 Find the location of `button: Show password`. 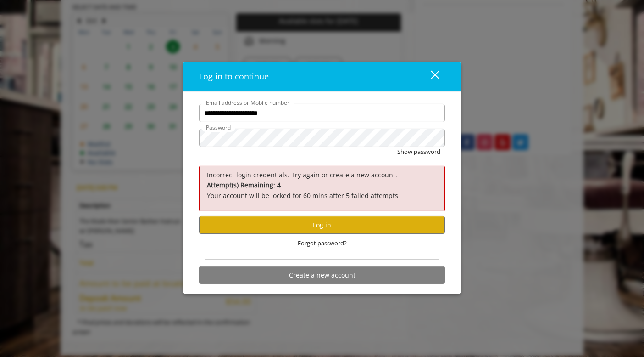

button: Show password is located at coordinates (419, 152).